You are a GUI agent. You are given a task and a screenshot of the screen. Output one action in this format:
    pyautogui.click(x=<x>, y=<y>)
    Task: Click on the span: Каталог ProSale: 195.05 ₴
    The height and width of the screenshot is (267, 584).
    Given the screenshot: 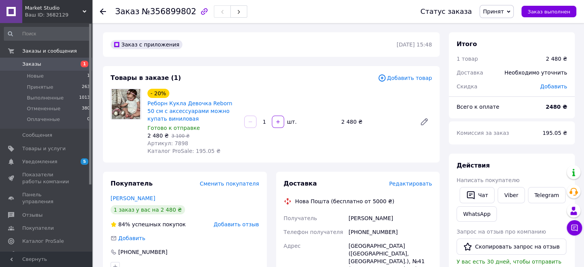 What is the action you would take?
    pyautogui.click(x=184, y=151)
    